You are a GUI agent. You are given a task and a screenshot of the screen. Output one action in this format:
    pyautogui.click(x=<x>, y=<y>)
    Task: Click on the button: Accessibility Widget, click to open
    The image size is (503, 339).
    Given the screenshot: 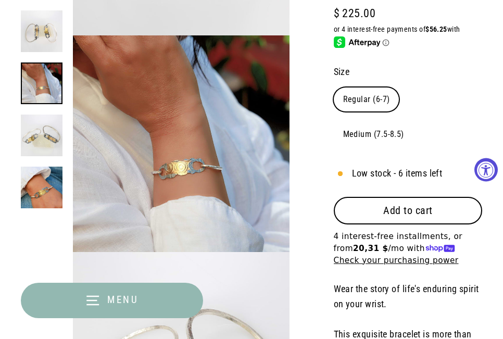 What is the action you would take?
    pyautogui.click(x=486, y=169)
    